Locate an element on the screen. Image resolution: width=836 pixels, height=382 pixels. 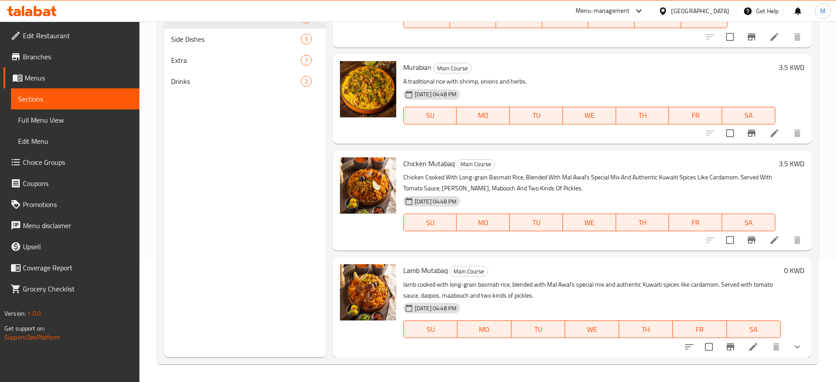
p: A traditional rice with shrimp, onions and herbs. is located at coordinates (589, 81).